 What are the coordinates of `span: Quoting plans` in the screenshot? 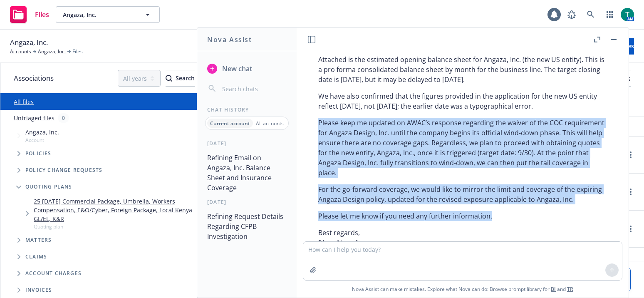 It's located at (49, 187).